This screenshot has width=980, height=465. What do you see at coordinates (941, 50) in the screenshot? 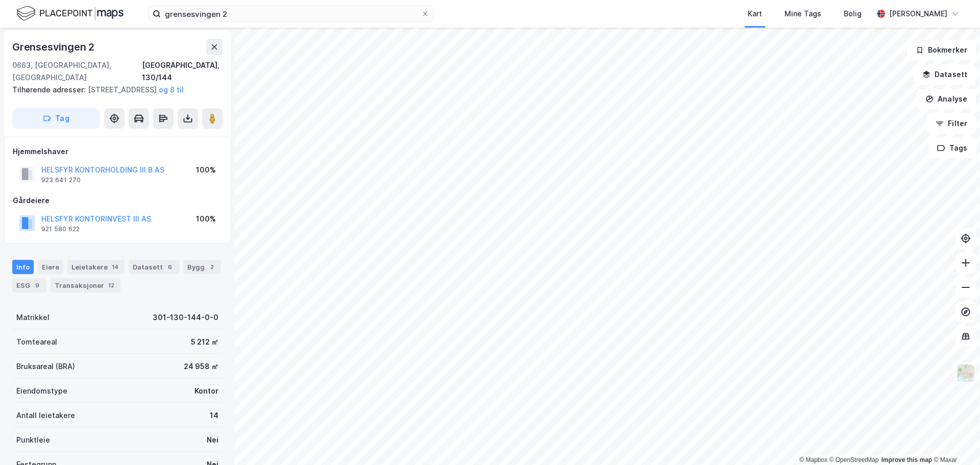
I see `button: Bokmerker` at bounding box center [941, 50].